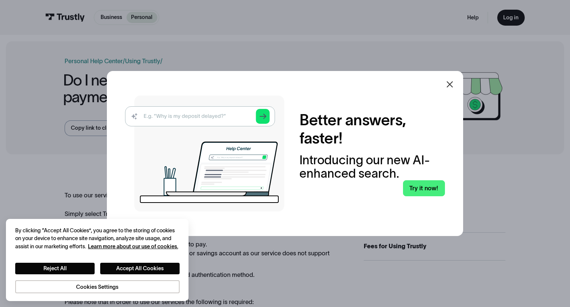  I want to click on div: Cookie banner, so click(97, 260).